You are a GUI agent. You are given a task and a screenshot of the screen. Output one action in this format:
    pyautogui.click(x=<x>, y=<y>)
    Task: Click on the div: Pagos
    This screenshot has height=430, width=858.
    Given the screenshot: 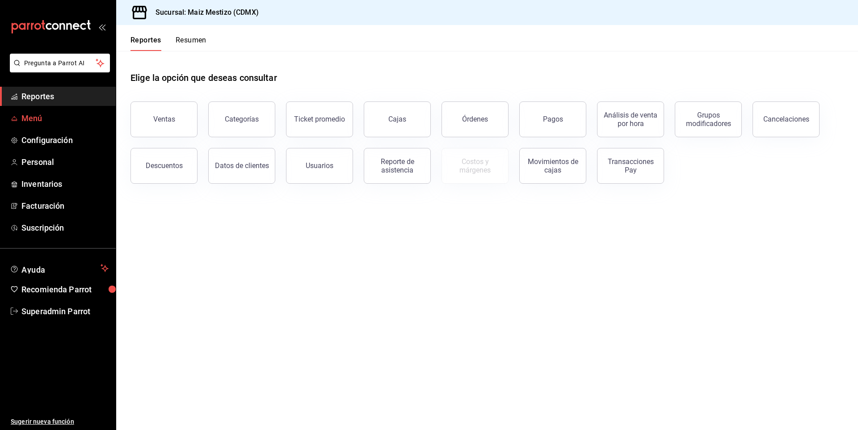 What is the action you would take?
    pyautogui.click(x=553, y=119)
    